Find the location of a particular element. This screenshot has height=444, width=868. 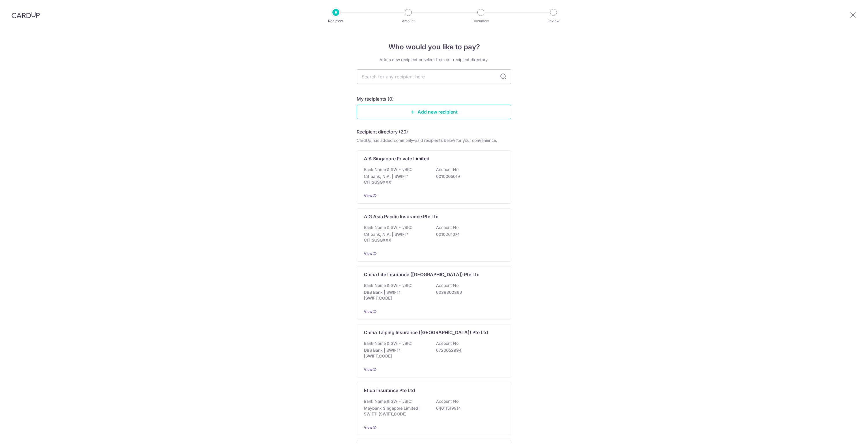

p: 04011519914 is located at coordinates (468, 409).